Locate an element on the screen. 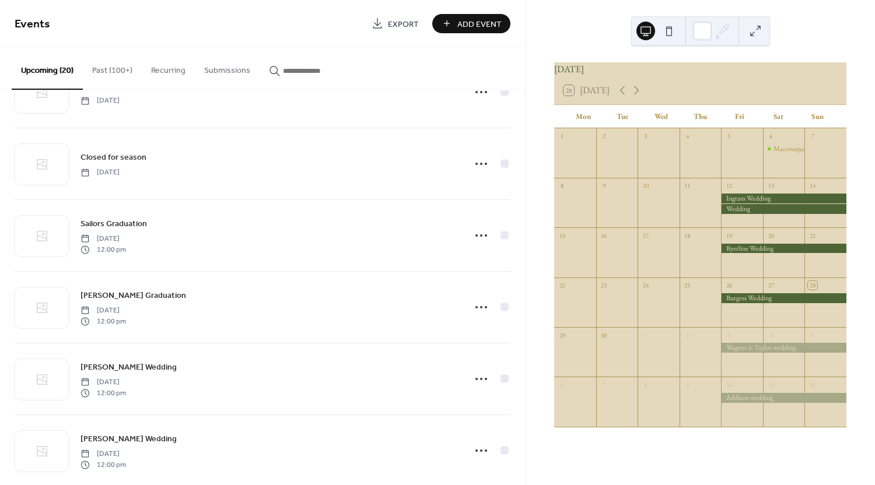 This screenshot has height=485, width=875. div: Sun is located at coordinates (817, 117).